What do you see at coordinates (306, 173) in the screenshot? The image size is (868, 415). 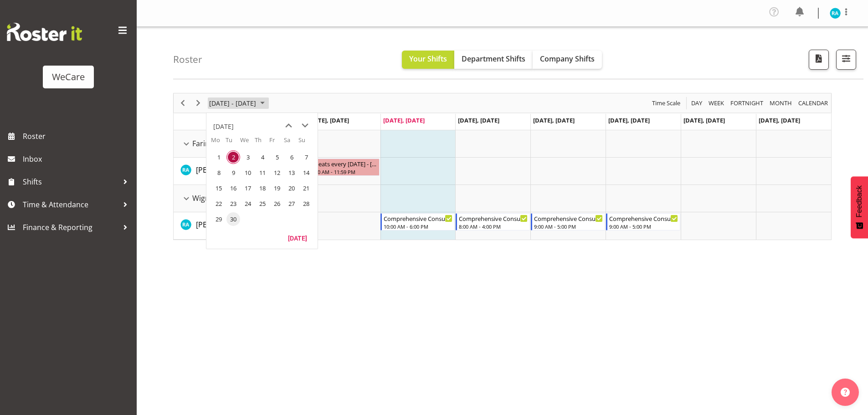 I see `span: Sunday, September 14, 2025` at bounding box center [306, 173].